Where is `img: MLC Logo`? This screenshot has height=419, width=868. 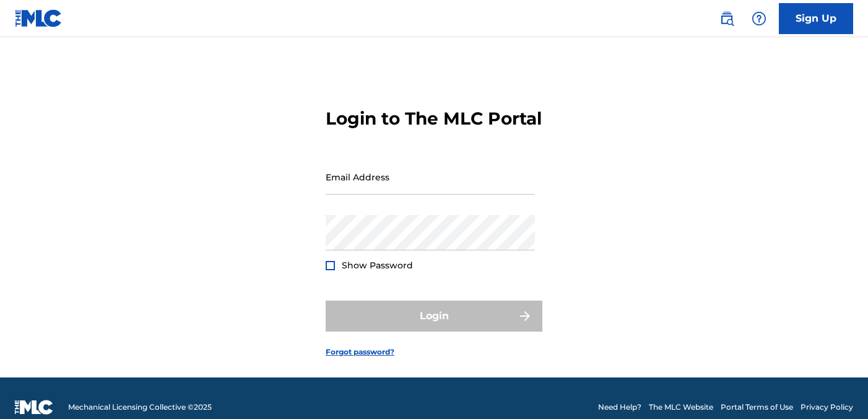 img: MLC Logo is located at coordinates (38, 18).